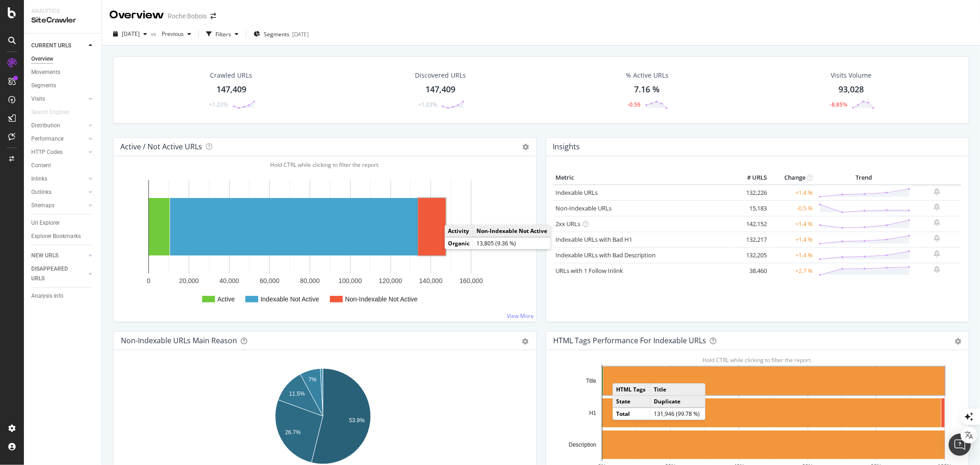 The height and width of the screenshot is (465, 980). Describe the element at coordinates (839, 104) in the screenshot. I see `div: -8.85%` at that location.